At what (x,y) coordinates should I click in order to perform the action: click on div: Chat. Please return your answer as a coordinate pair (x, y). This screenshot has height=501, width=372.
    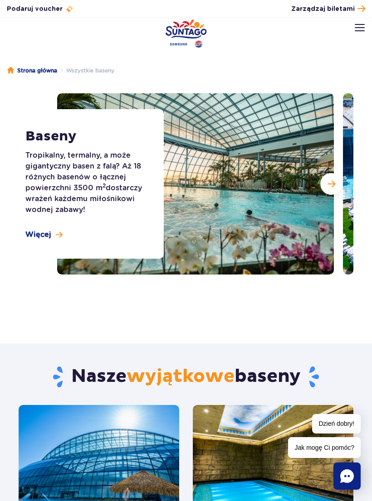
    Looking at the image, I should click on (347, 476).